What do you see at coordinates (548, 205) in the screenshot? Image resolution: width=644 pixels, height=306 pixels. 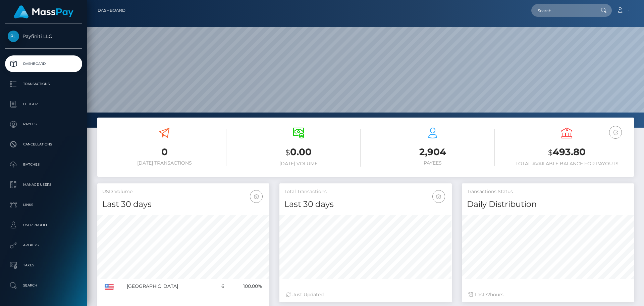 I see `h4: Daily Distribution` at bounding box center [548, 205].